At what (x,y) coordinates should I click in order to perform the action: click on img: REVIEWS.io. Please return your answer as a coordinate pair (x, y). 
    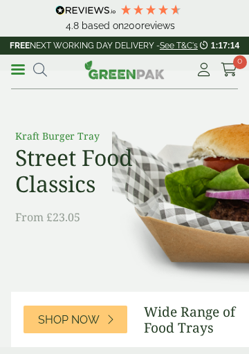
    Looking at the image, I should click on (85, 10).